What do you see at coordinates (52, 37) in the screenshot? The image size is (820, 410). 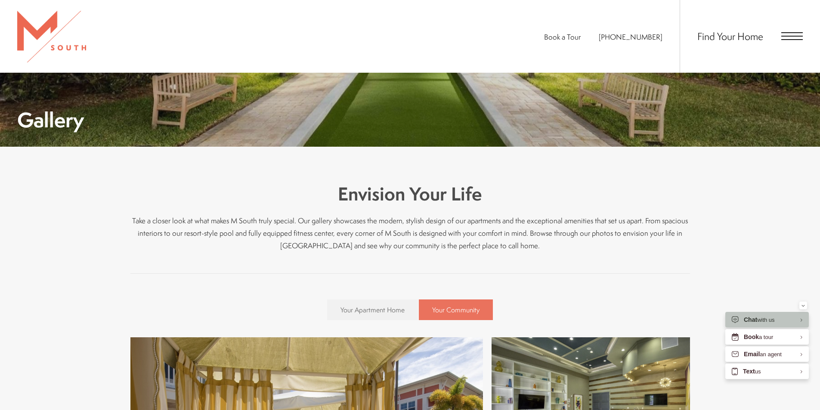 I see `img: MSouth` at bounding box center [52, 37].